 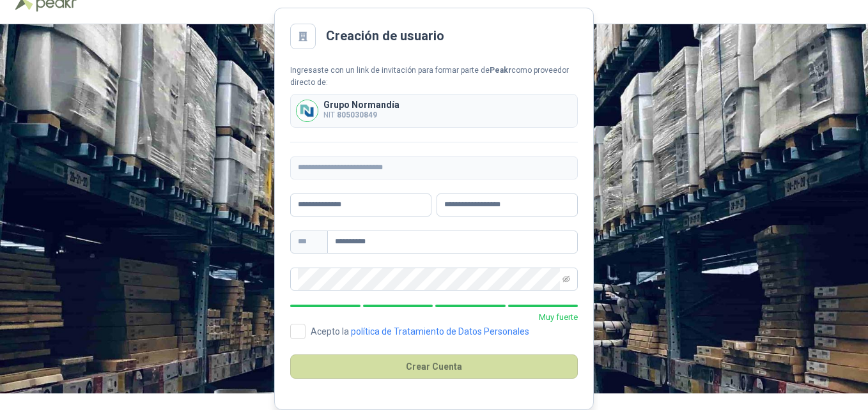 What do you see at coordinates (306, 110) in the screenshot?
I see `img: Company Logo` at bounding box center [306, 110].